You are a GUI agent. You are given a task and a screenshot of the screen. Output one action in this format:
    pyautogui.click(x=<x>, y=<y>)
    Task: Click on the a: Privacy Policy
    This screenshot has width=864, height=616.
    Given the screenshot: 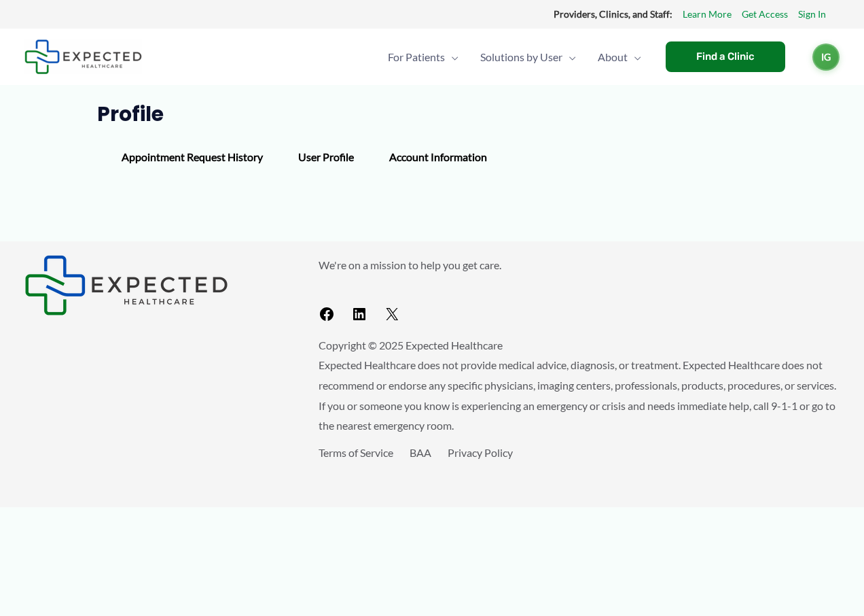 What is the action you would take?
    pyautogui.click(x=480, y=452)
    